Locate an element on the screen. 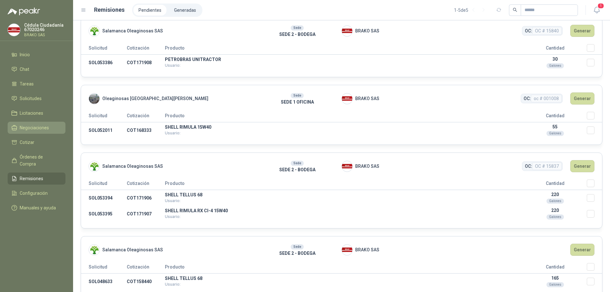  span: search is located at coordinates (515, 10).